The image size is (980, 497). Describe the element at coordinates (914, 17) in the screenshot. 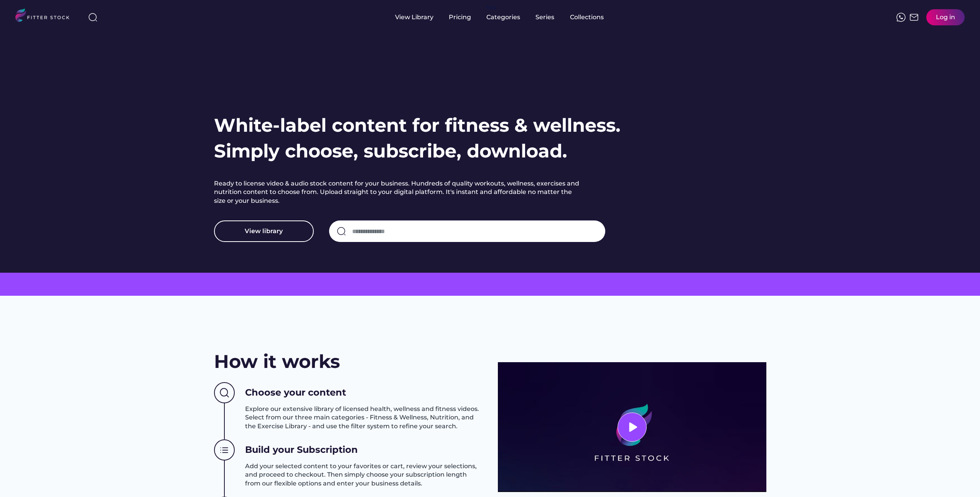

I see `img: Frame%2051.svg` at that location.